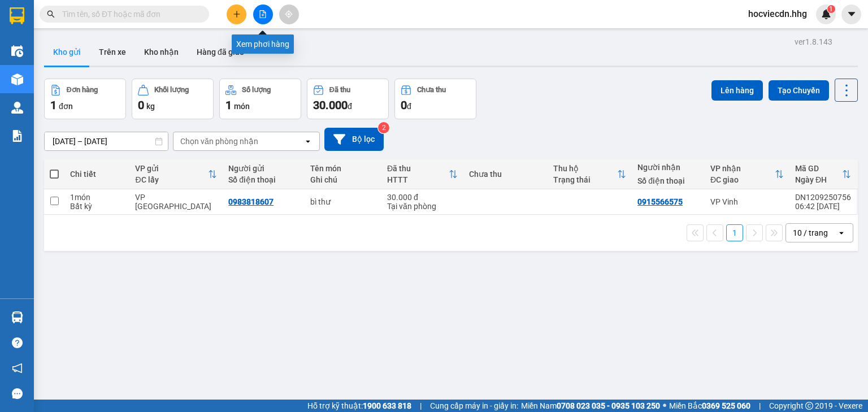  I want to click on div: Ghi chú, so click(343, 180).